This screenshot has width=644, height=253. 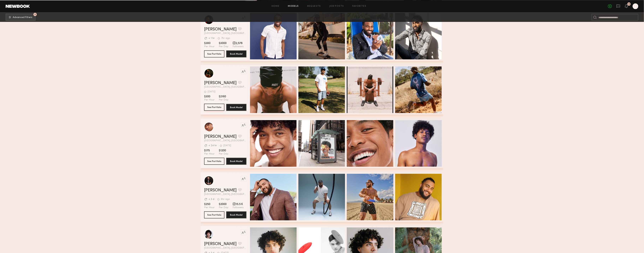 What do you see at coordinates (276, 6) in the screenshot?
I see `a: Home` at bounding box center [276, 6].